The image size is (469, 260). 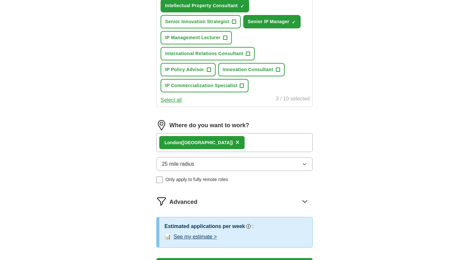 I want to click on button: Senior Innovation Strategist, so click(x=201, y=22).